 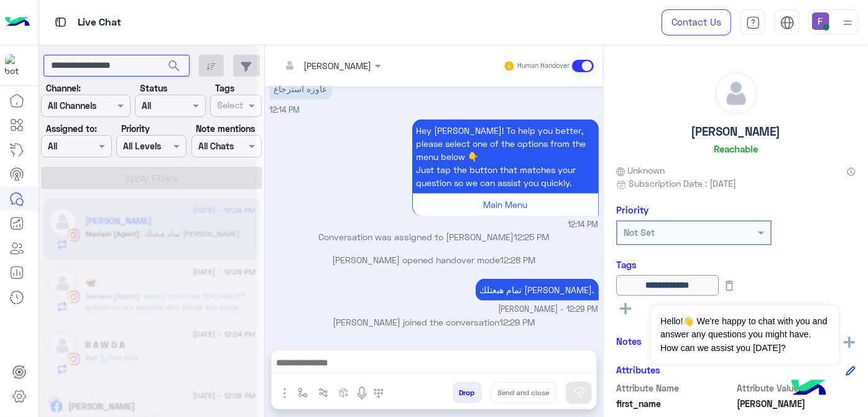 I want to click on span: Attribute Name, so click(x=675, y=388).